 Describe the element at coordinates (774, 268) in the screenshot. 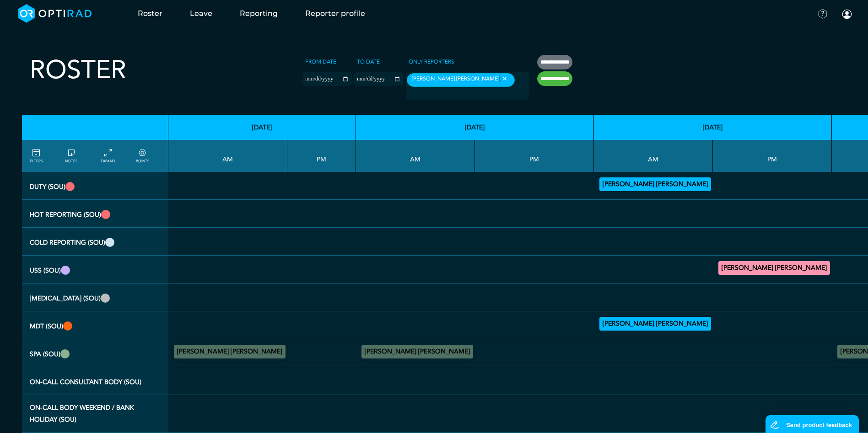

I see `div: US General Adult 13:00 - 17:00` at that location.